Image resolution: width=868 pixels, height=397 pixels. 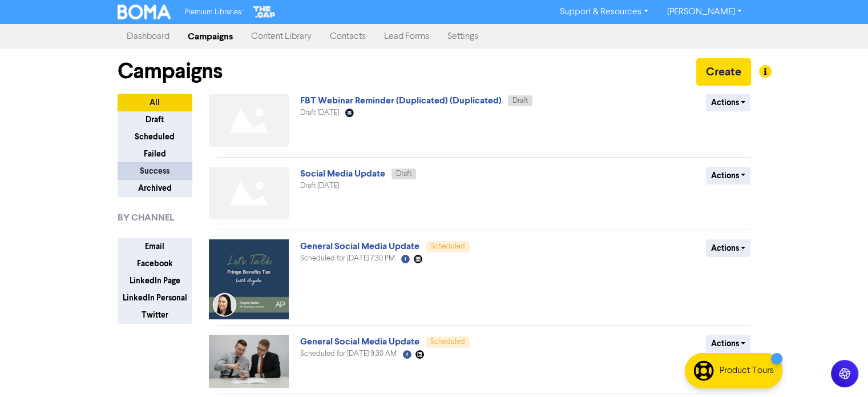 I want to click on a: Support & Resources, so click(x=604, y=12).